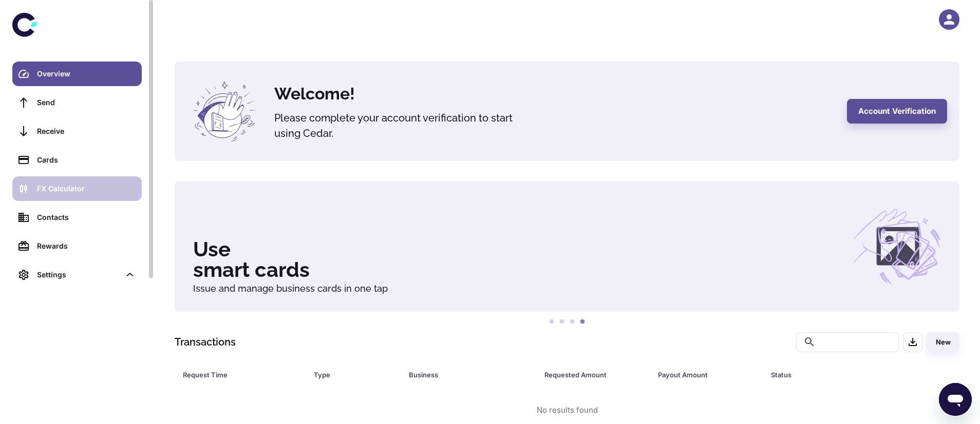 Image resolution: width=980 pixels, height=424 pixels. What do you see at coordinates (595, 375) in the screenshot?
I see `span: Requested Amount` at bounding box center [595, 375].